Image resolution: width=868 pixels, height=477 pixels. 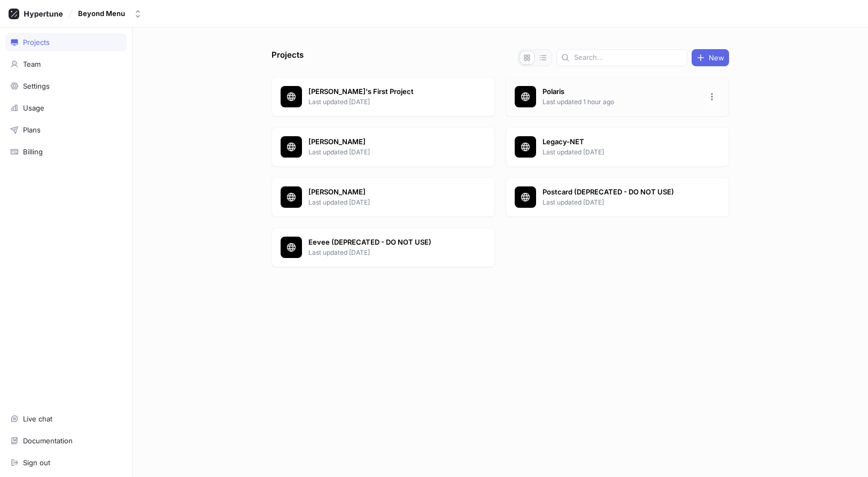 I want to click on p: Eevee (DEPRECATED - DO NOT USE), so click(x=386, y=243).